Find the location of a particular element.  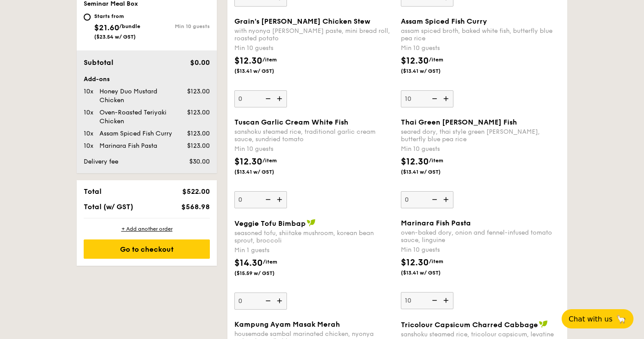

input: Marinara Fish Pastaoven-baked dory, onion and fennel-infused tomato sauce, linguineMin 10 guests$... is located at coordinates (427, 300).